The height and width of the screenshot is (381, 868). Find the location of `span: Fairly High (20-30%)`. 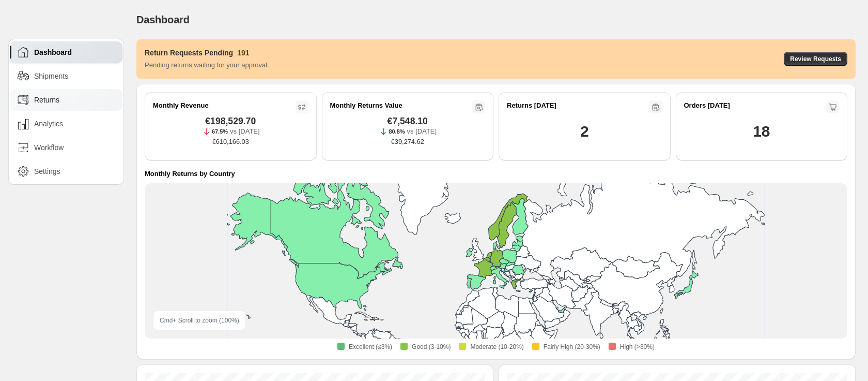

span: Fairly High (20-30%) is located at coordinates (572, 347).